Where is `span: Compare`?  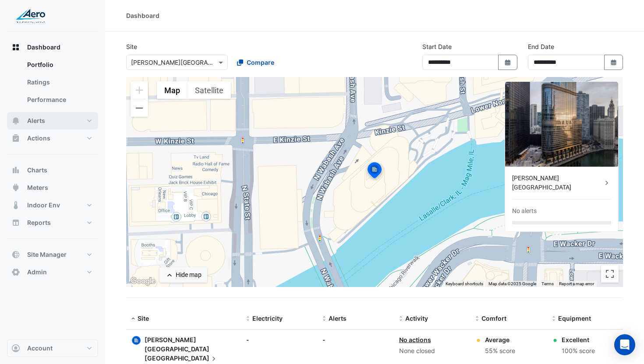 span: Compare is located at coordinates (260, 62).